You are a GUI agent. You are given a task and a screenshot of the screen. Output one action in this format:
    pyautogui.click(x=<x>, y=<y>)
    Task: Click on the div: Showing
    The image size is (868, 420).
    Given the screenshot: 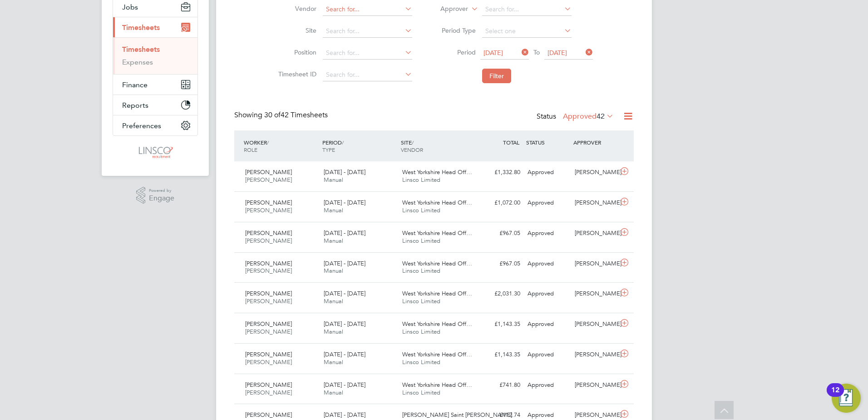 What is the action you would take?
    pyautogui.click(x=282, y=115)
    